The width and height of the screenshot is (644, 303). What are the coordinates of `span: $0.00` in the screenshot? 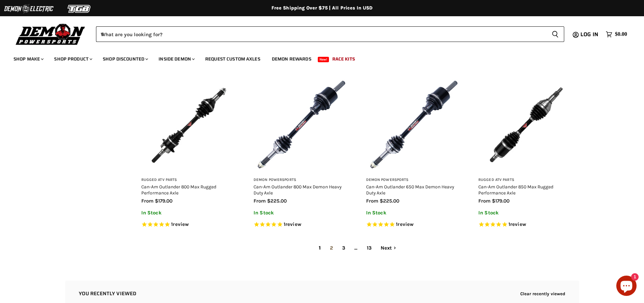 It's located at (621, 34).